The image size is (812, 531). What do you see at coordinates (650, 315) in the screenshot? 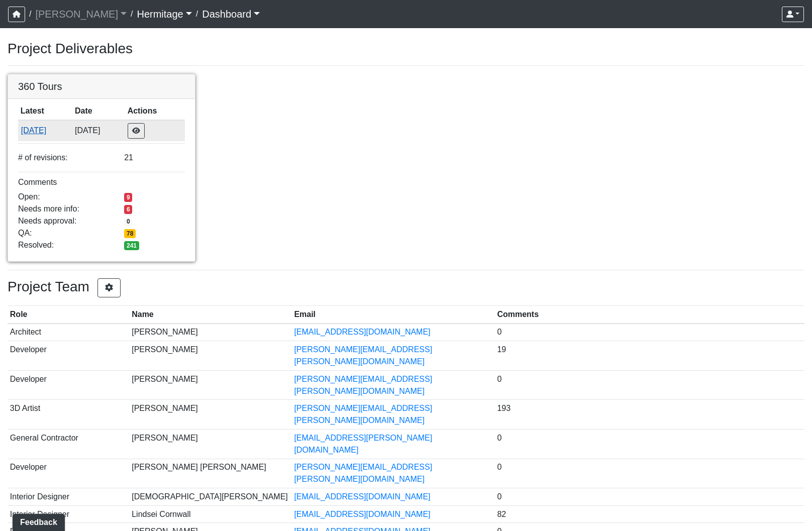
I see `th: Comments` at bounding box center [650, 315].